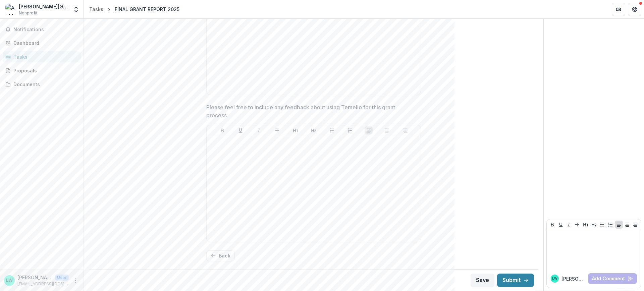 This screenshot has height=291, width=644. Describe the element at coordinates (62, 277) in the screenshot. I see `p: User` at that location.